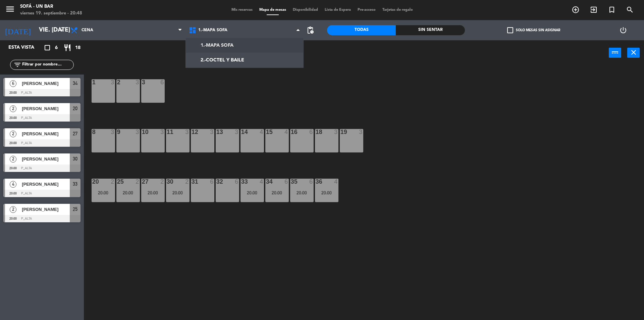  What do you see at coordinates (612, 10) in the screenshot?
I see `i: turned_in_not` at bounding box center [612, 10].